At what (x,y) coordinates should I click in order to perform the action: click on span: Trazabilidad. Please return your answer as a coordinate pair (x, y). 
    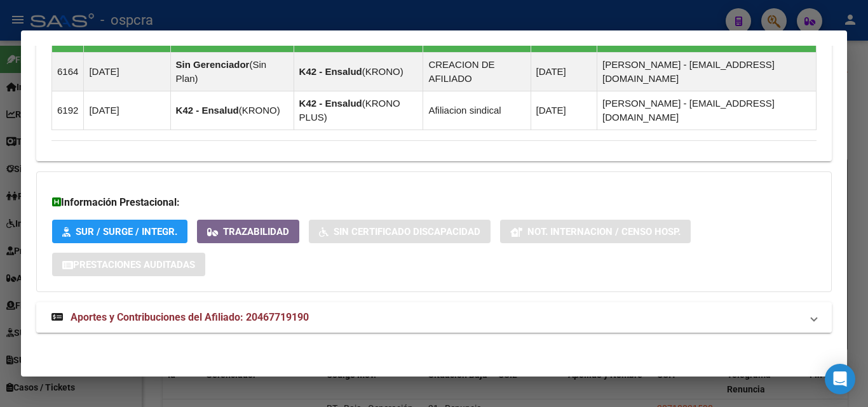
    Looking at the image, I should click on (256, 232).